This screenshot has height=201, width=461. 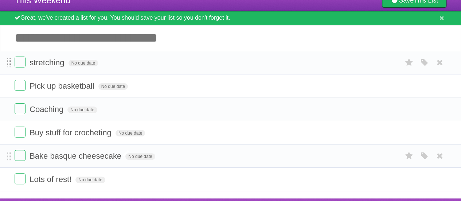 What do you see at coordinates (63, 86) in the screenshot?
I see `span: Pick up basketball` at bounding box center [63, 86].